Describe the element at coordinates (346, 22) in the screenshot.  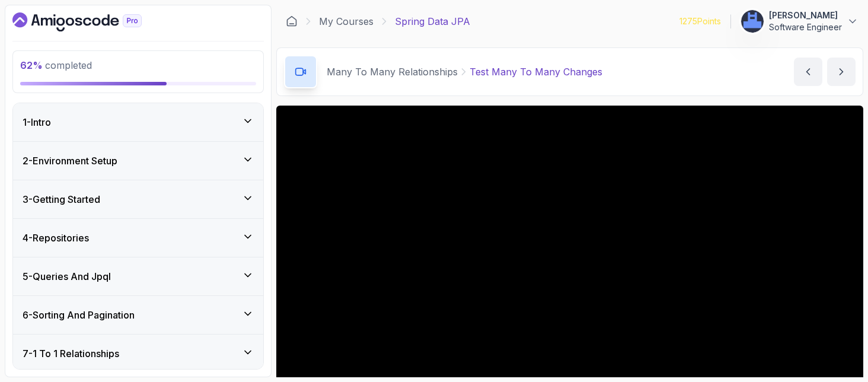
I see `a: My Courses` at that location.